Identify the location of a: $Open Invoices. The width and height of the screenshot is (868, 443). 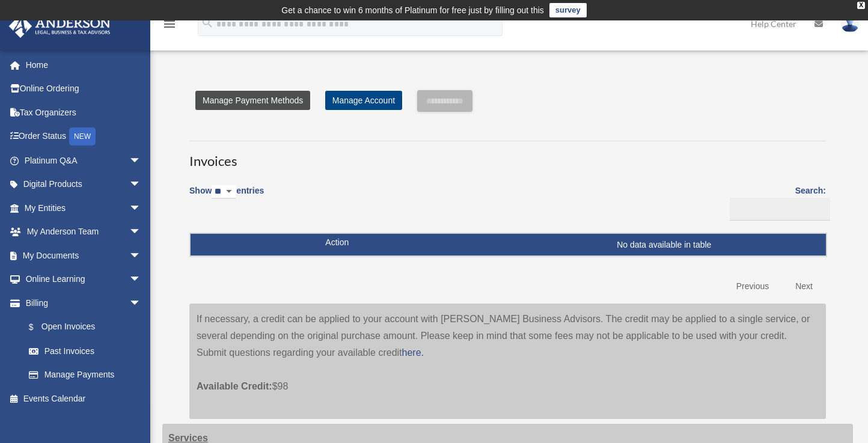
(82, 327).